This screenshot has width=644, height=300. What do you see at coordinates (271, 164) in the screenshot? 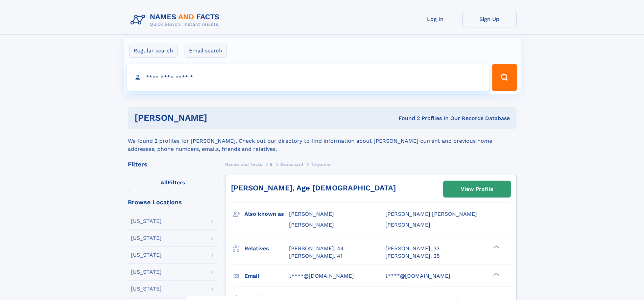
I see `a: B` at bounding box center [271, 164].